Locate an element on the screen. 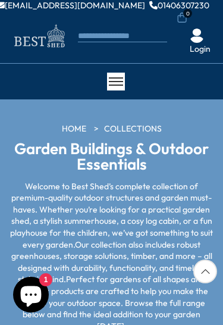  a: COLLECTIONS is located at coordinates (133, 129).